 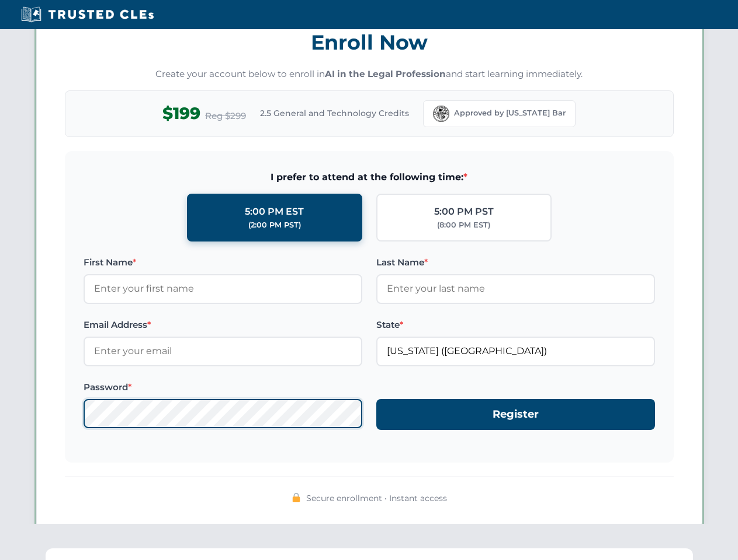 What do you see at coordinates (464, 225) in the screenshot?
I see `div: (8:00 PM EST)` at bounding box center [464, 225].